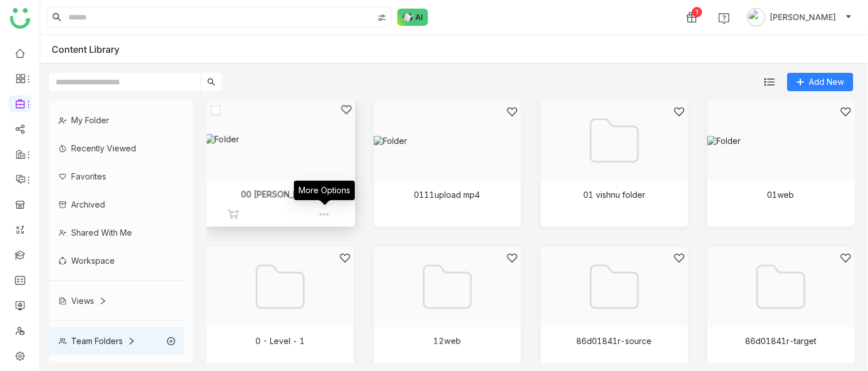  I want to click on div: Favorites, so click(117, 176).